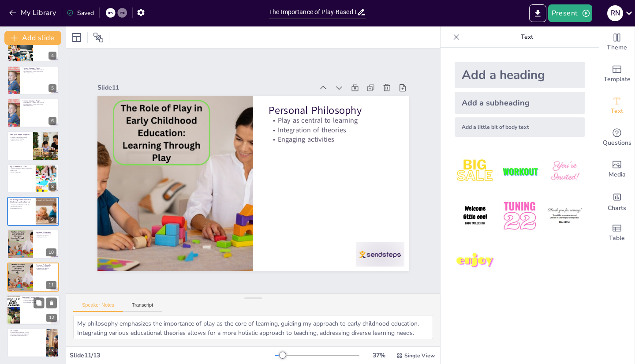 This screenshot has height=364, width=635. What do you see at coordinates (617, 201) in the screenshot?
I see `div: Add charts and graphs` at bounding box center [617, 201].